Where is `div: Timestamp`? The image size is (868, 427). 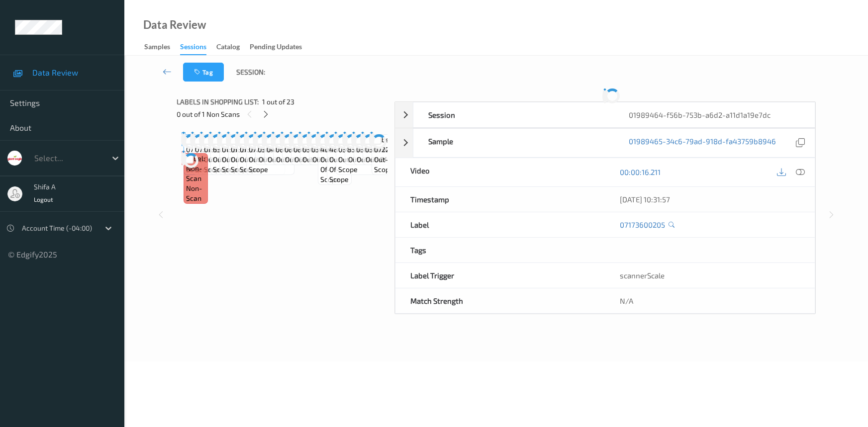
div: Timestamp is located at coordinates (501, 199).